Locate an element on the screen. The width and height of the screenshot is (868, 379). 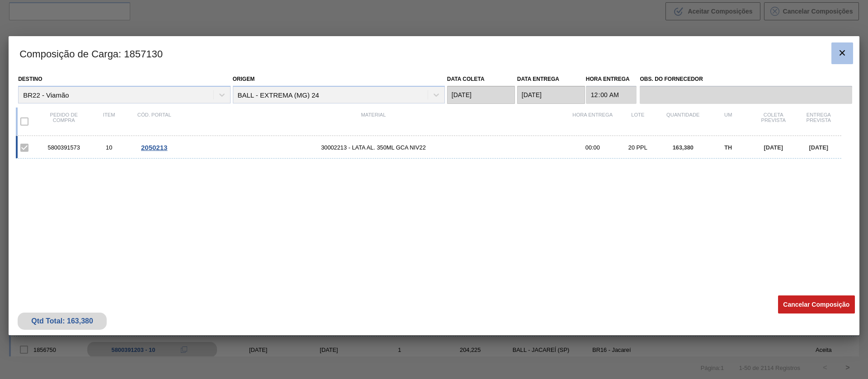
div: 20 PPL is located at coordinates (638, 147).